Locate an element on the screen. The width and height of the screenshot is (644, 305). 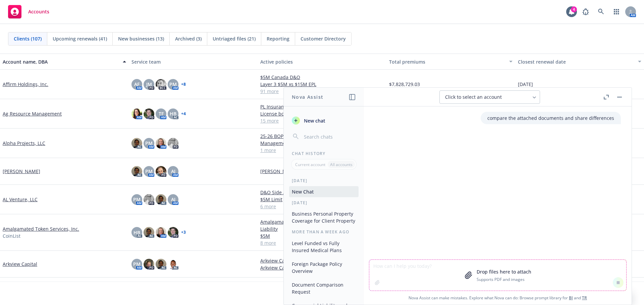
a: 6 more is located at coordinates (322, 206).